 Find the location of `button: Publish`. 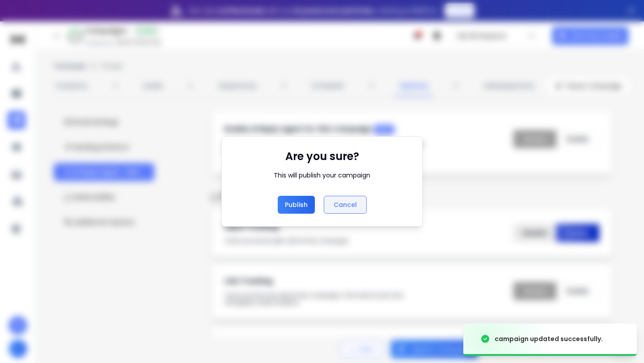

button: Publish is located at coordinates (296, 205).